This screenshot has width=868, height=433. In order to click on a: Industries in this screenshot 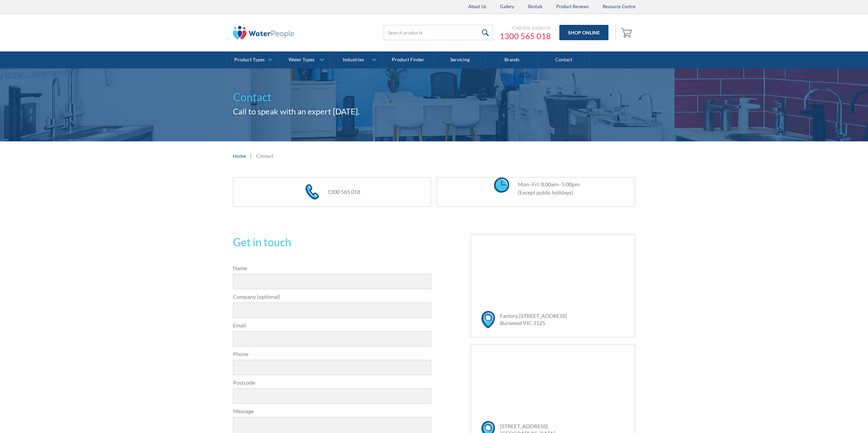, I will do `click(356, 60)`.